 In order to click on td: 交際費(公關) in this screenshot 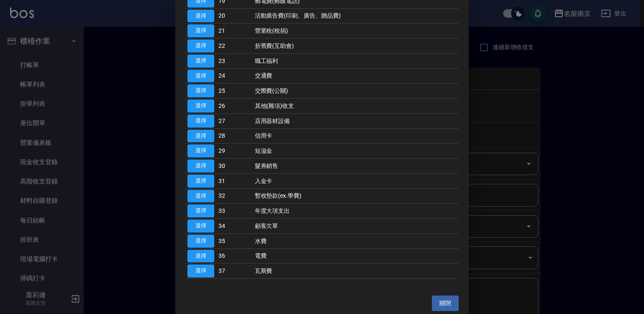, I will do `click(356, 91)`.